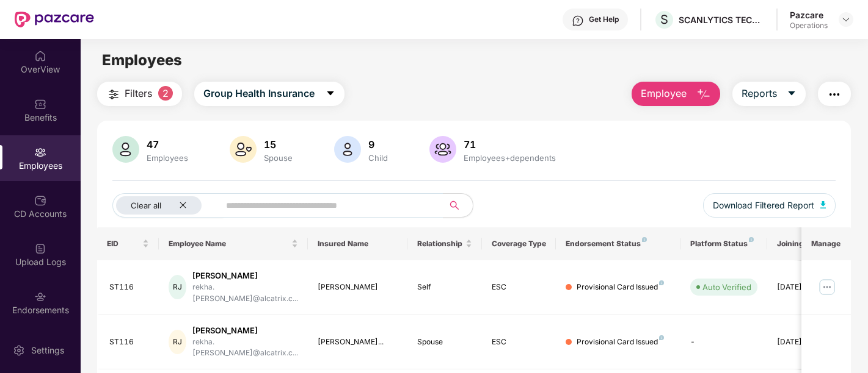 This screenshot has width=868, height=373. What do you see at coordinates (455, 205) in the screenshot?
I see `span: search` at bounding box center [455, 205].